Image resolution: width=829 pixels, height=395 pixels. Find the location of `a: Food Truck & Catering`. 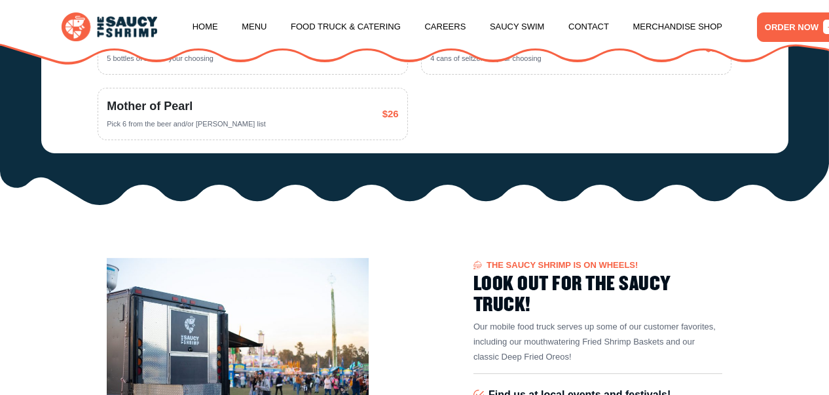

a: Food Truck & Catering is located at coordinates (346, 27).